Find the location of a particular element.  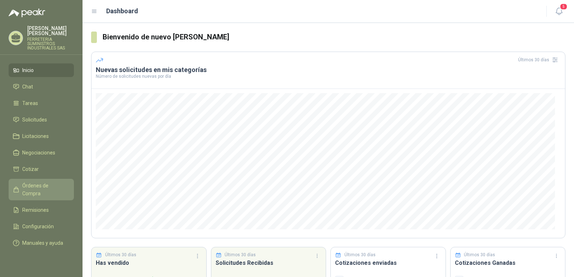

div: Últimos 30 días is located at coordinates (539, 60).